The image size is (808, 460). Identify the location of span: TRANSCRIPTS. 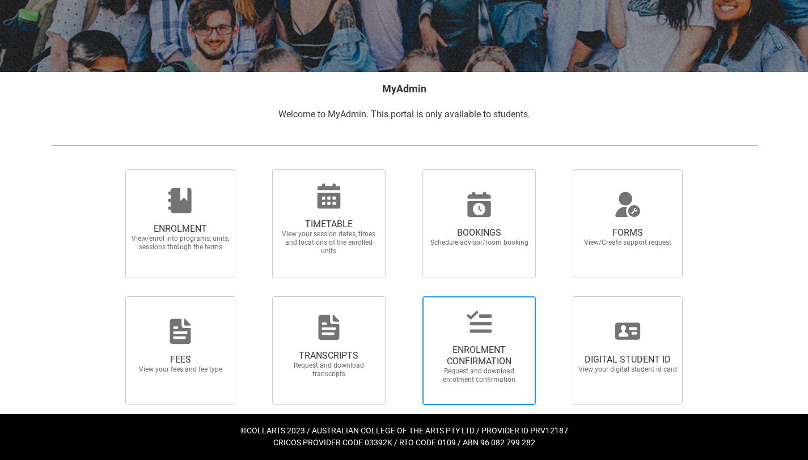
(329, 356).